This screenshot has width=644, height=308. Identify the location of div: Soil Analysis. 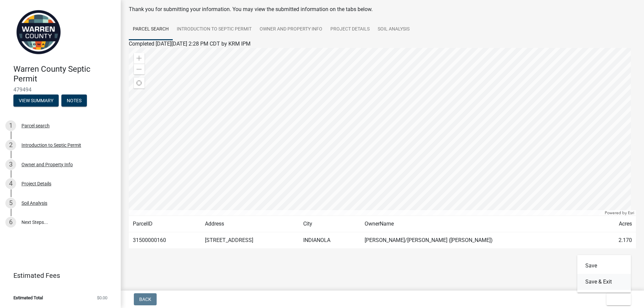
(34, 202).